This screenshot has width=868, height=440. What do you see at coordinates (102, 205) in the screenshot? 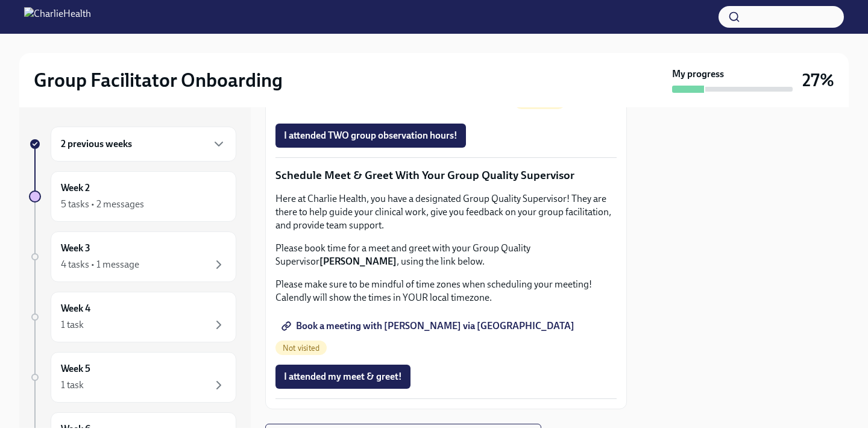
I see `div: 5 tasks • 2 messages` at bounding box center [102, 205].